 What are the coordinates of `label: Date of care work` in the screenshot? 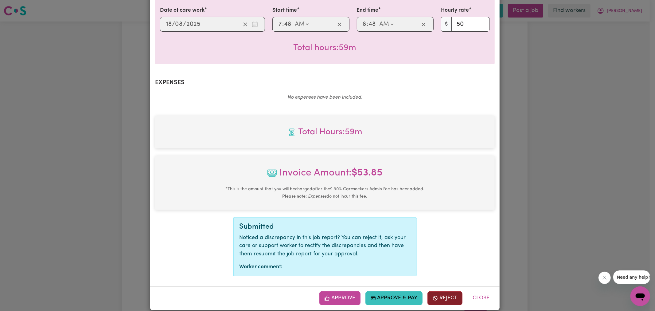 It's located at (182, 10).